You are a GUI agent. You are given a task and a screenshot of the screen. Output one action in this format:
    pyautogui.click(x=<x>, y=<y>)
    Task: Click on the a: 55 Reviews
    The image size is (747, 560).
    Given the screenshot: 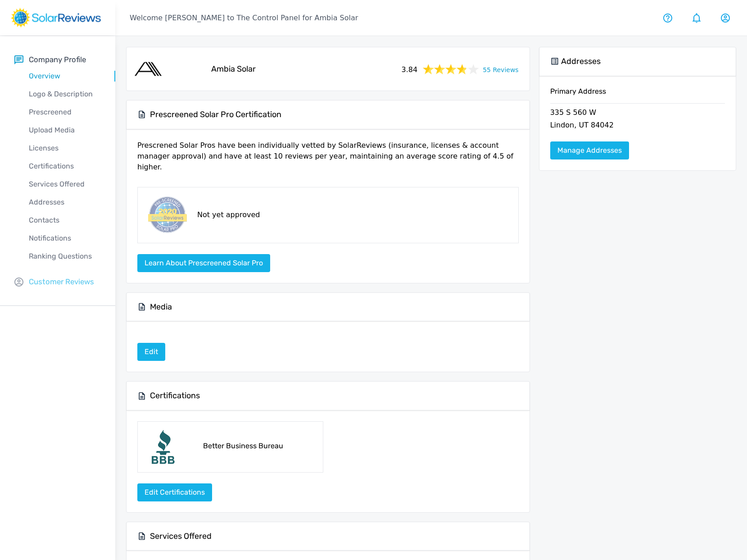 What is the action you would take?
    pyautogui.click(x=501, y=69)
    